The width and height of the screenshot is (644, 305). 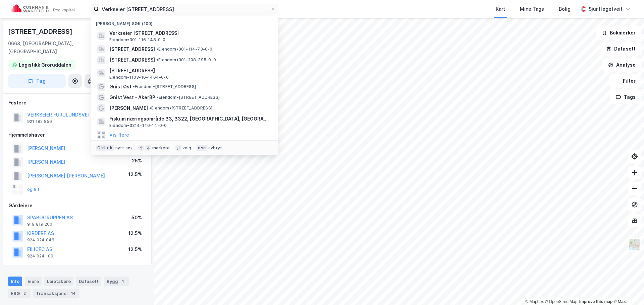 I want to click on div: esc, so click(x=202, y=148).